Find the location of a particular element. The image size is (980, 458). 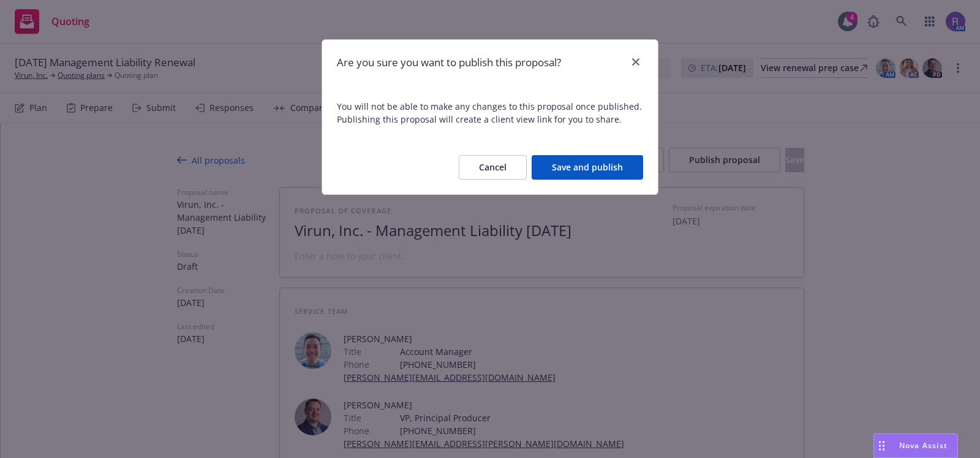

button: Save and publish is located at coordinates (587, 167).